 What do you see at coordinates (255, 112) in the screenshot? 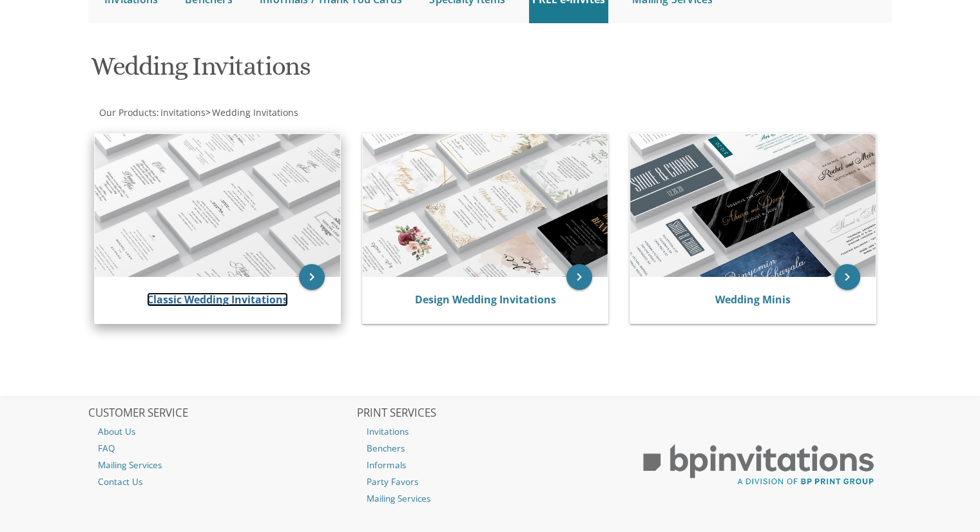
I see `a: Wedding Invitations` at bounding box center [255, 112].